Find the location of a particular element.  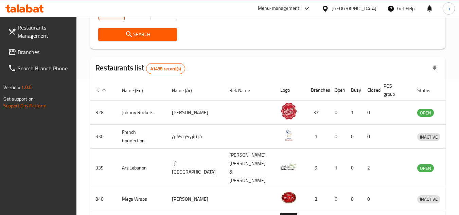

span: 1.0.0 is located at coordinates (26, 87).